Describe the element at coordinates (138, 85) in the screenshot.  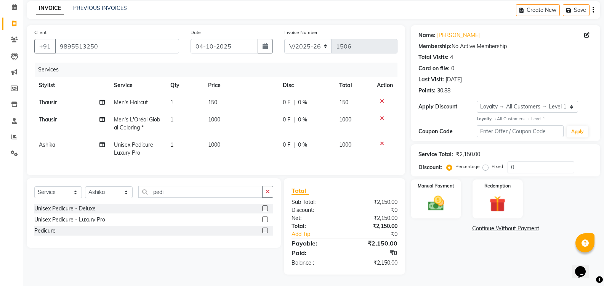
I see `th: Service` at that location.